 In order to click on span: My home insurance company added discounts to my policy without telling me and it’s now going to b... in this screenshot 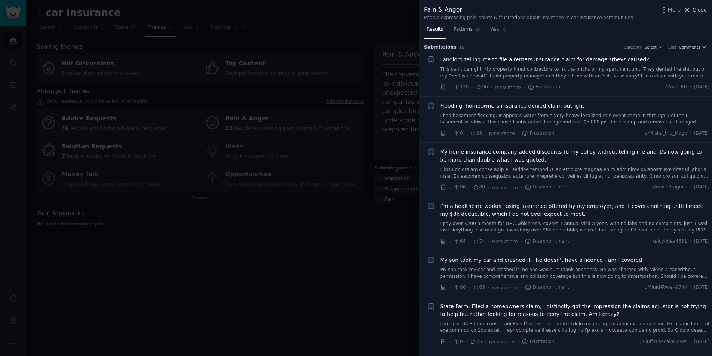, I will do `click(575, 156)`.